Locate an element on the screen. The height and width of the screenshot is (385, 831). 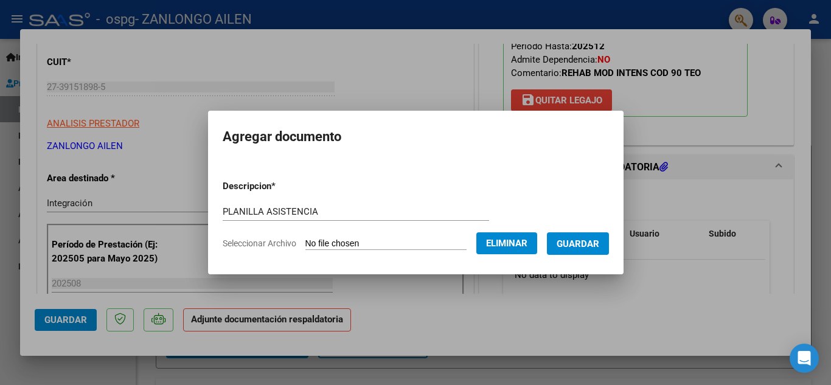
span: Guardar is located at coordinates (578, 244).